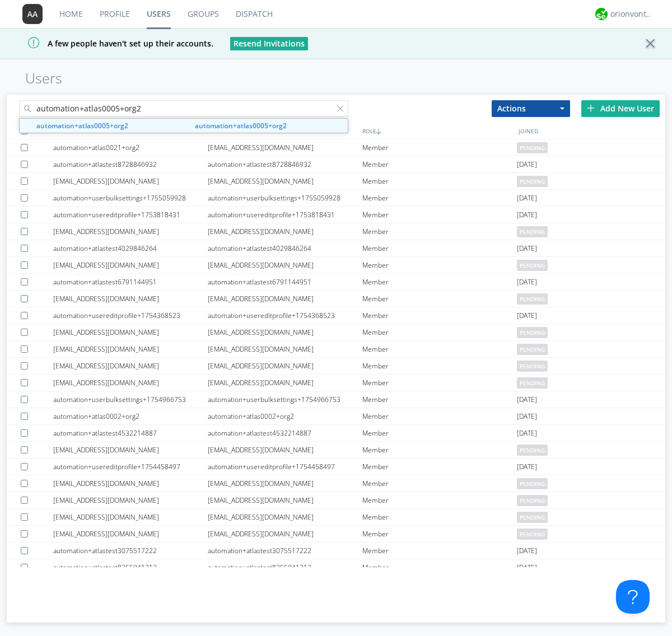 Image resolution: width=672 pixels, height=636 pixels. I want to click on div: automation+atlastest8728846932, so click(285, 164).